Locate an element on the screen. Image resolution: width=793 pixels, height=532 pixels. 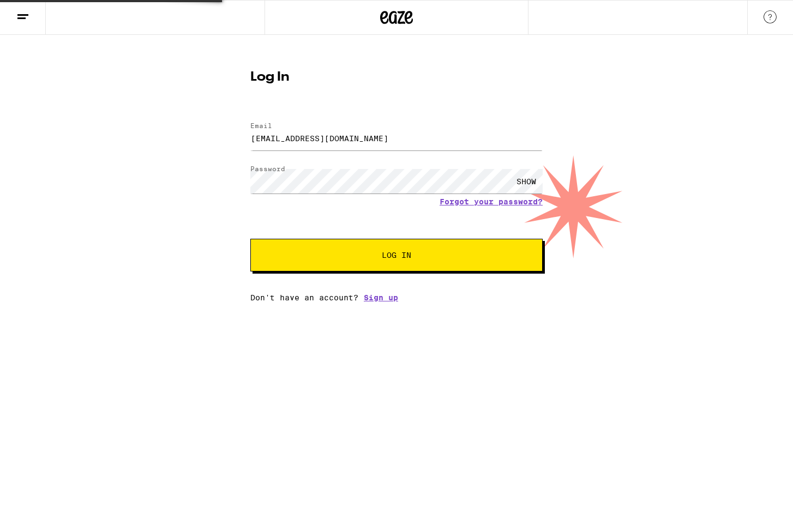
label: Password is located at coordinates (268, 168).